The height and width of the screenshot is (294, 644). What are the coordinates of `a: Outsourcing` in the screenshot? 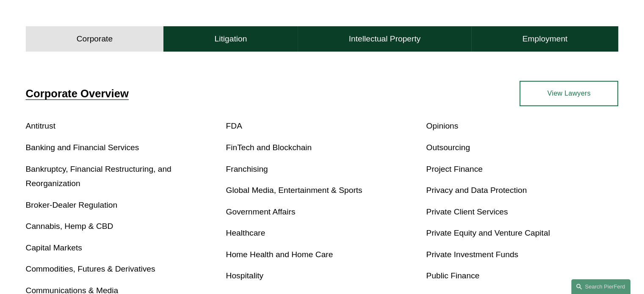 It's located at (448, 147).